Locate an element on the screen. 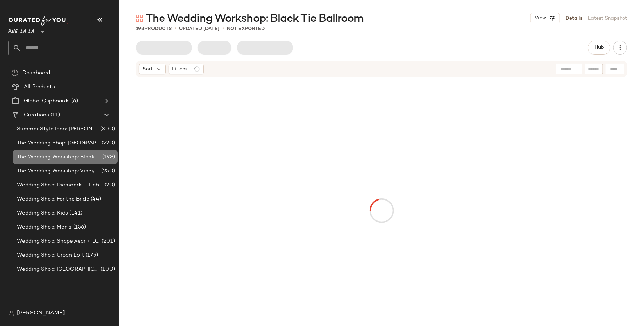 The height and width of the screenshot is (326, 644). span: (250) is located at coordinates (107, 171).